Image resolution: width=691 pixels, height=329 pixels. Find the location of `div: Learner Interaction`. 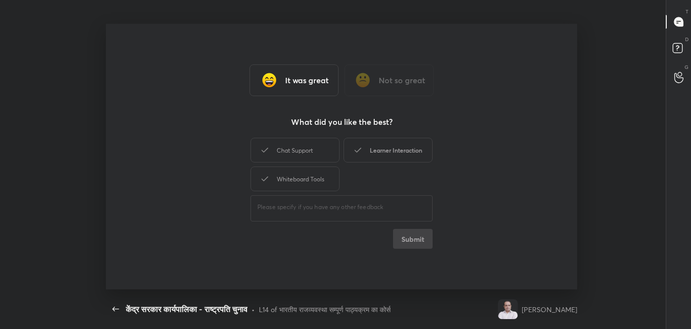

div: Learner Interaction is located at coordinates (388, 150).